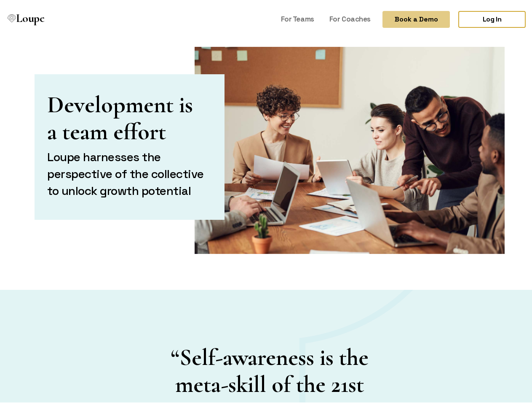 The height and width of the screenshot is (405, 532). What do you see at coordinates (350, 148) in the screenshot?
I see `img: Teams Promo` at bounding box center [350, 148].